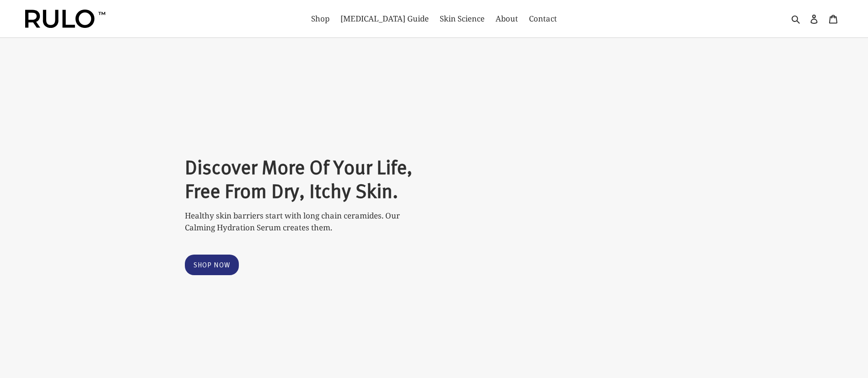 The image size is (868, 378). I want to click on span: Contact, so click(542, 19).